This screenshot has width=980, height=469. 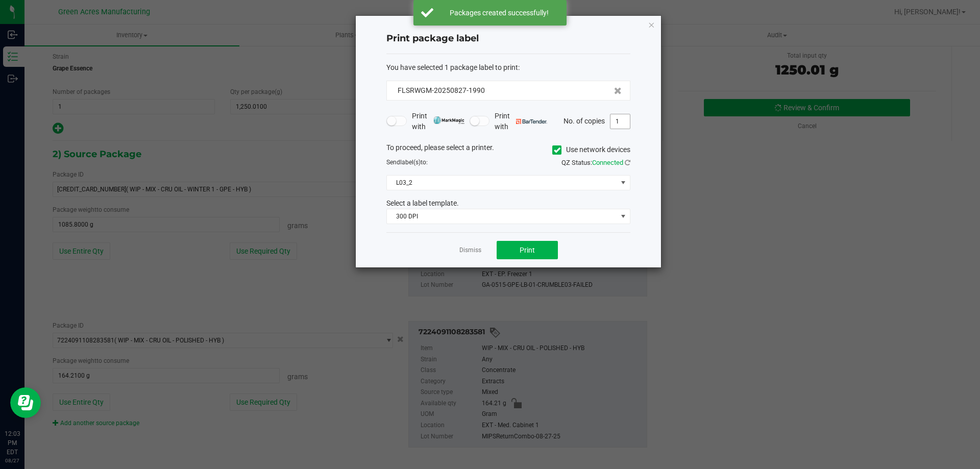 What do you see at coordinates (596, 162) in the screenshot?
I see `span: QZ Status:` at bounding box center [596, 162].